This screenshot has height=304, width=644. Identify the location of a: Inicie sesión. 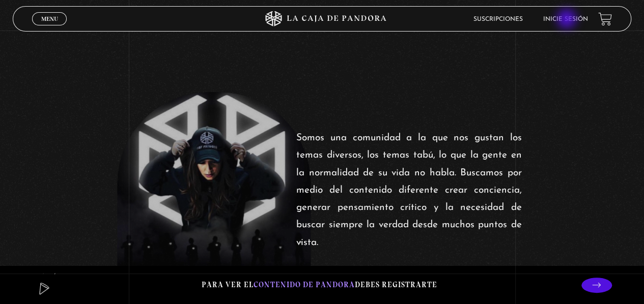
(565, 19).